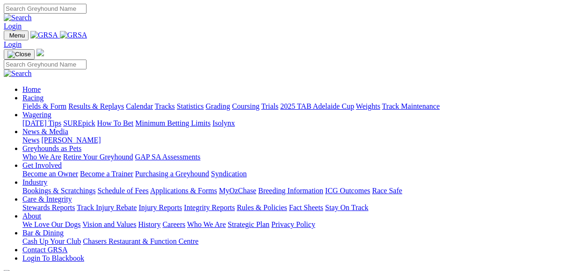  I want to click on a: Isolynx, so click(224, 123).